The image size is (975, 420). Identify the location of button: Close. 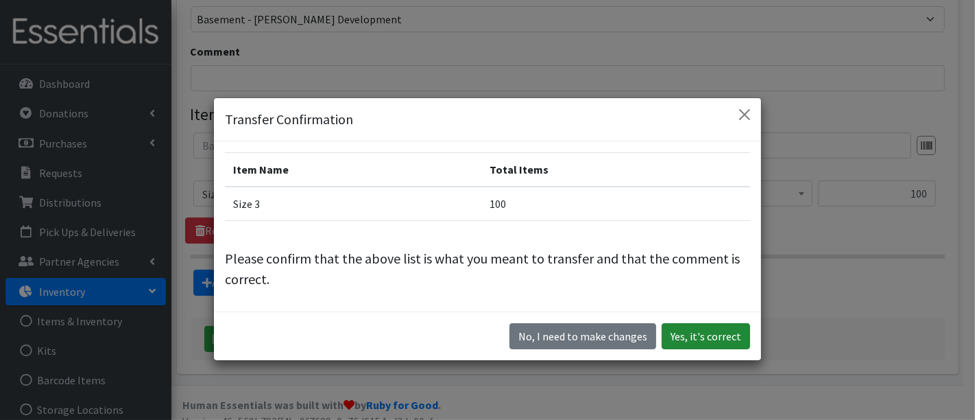
(745, 115).